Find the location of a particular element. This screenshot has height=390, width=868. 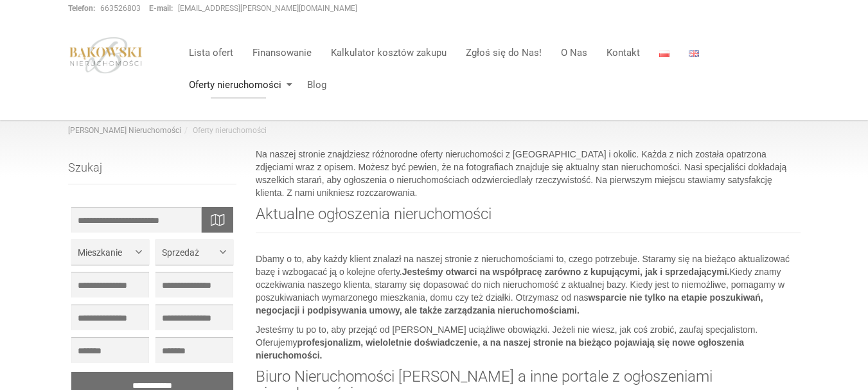

button: Mieszkanie is located at coordinates (110, 252).